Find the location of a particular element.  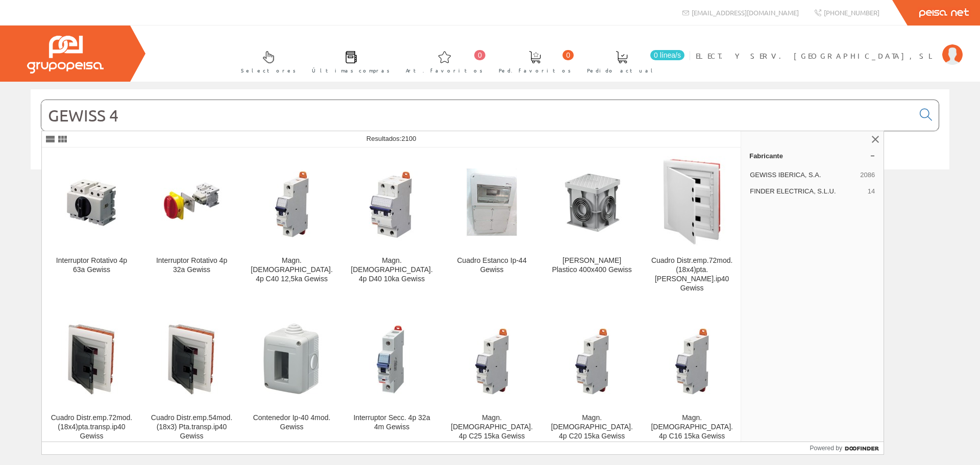

span: GEWISS IBERICA, S.A. is located at coordinates (803, 175).